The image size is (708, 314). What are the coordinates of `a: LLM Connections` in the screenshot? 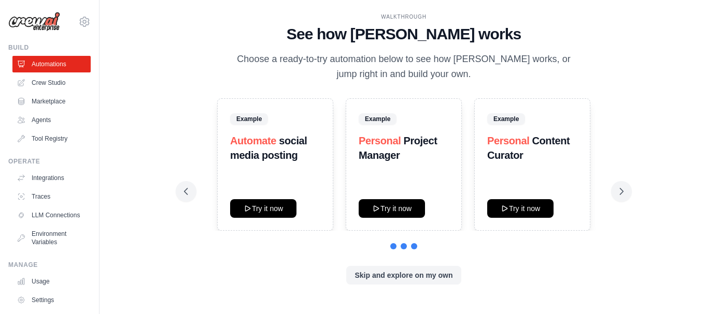 It's located at (51, 215).